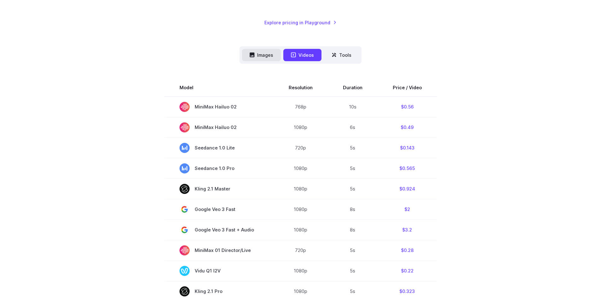  What do you see at coordinates (219, 168) in the screenshot?
I see `span: Seedance 1.0 Pro` at bounding box center [219, 168].